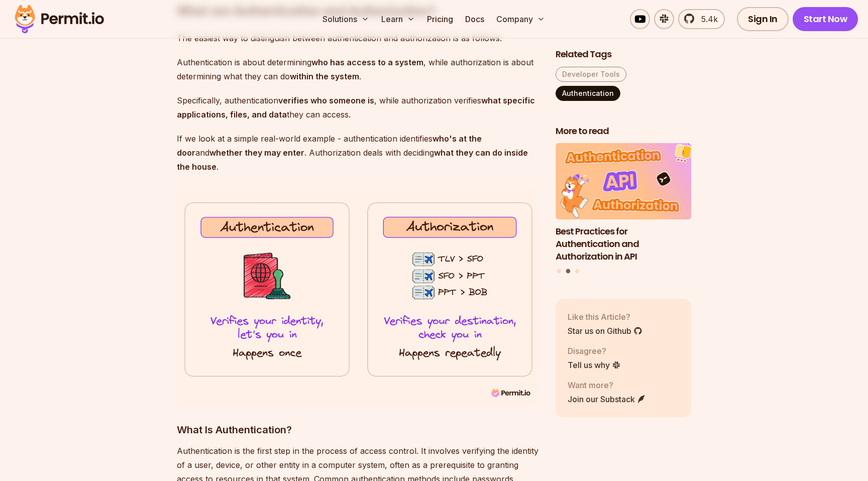 This screenshot has width=868, height=481. What do you see at coordinates (475, 19) in the screenshot?
I see `a: Docs` at bounding box center [475, 19].